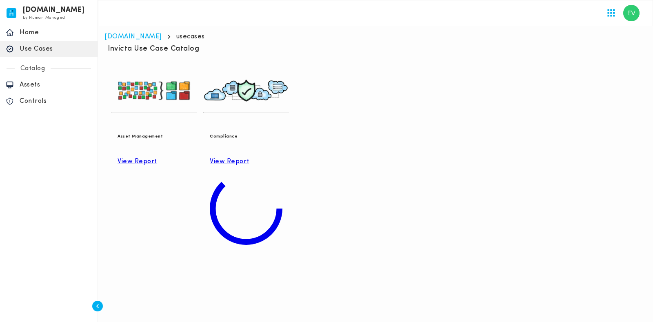 This screenshot has height=322, width=653. What do you see at coordinates (56, 49) in the screenshot?
I see `p: Use Cases` at bounding box center [56, 49].